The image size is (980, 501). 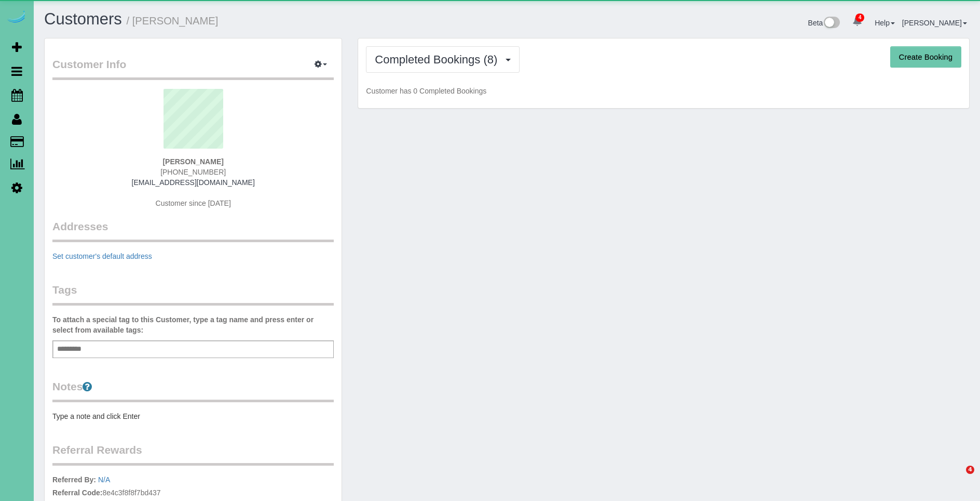 What do you see at coordinates (77, 493) in the screenshot?
I see `label: Referral Code:` at bounding box center [77, 493].